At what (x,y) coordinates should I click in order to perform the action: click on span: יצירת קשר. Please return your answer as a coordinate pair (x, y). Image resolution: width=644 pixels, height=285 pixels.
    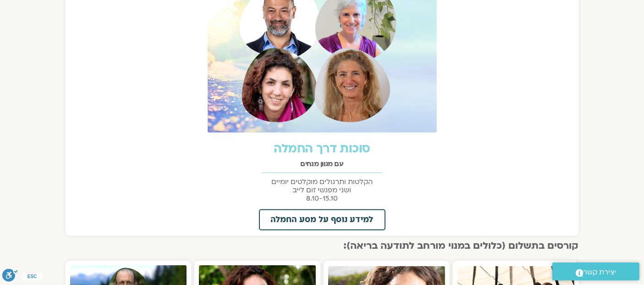
    Looking at the image, I should click on (600, 272).